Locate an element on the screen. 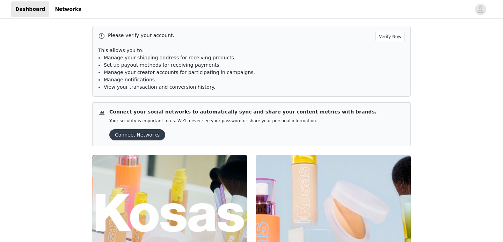  a: Dashboard is located at coordinates (30, 9).